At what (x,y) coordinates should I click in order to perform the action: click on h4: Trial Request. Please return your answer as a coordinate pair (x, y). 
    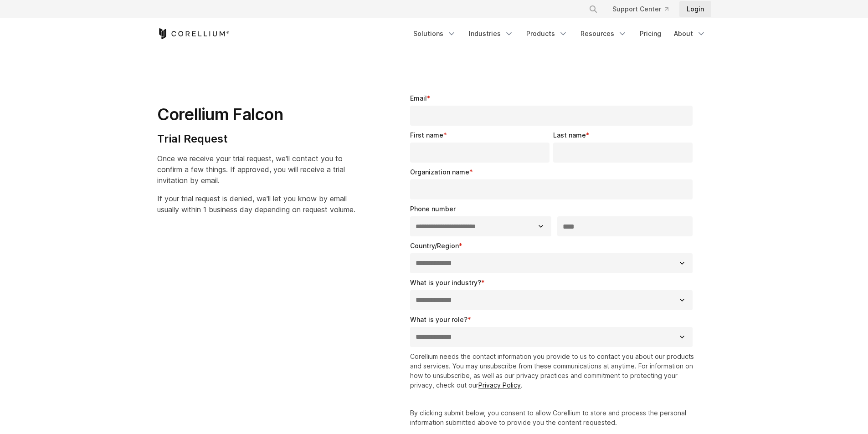
    Looking at the image, I should click on (256, 139).